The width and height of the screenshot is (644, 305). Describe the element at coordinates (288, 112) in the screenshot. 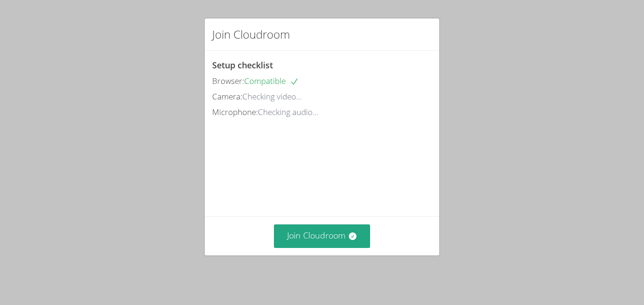

I see `span: Checking audio...` at that location.